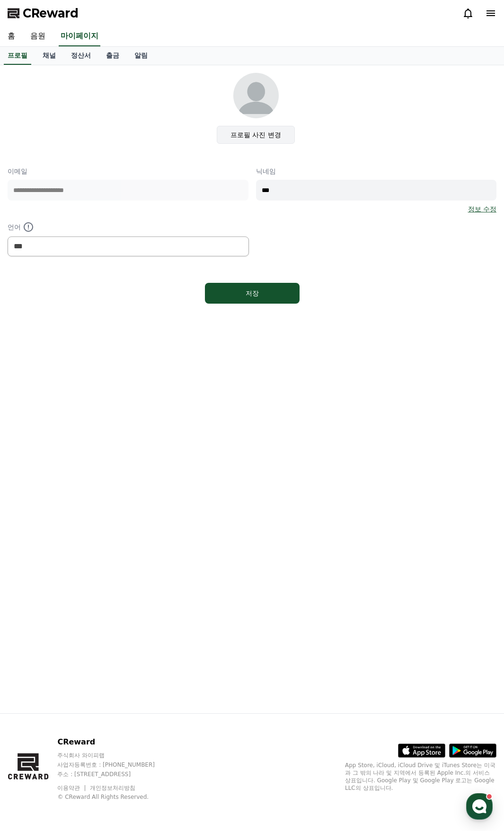 Image resolution: width=504 pixels, height=831 pixels. I want to click on a: 정보 수정, so click(482, 209).